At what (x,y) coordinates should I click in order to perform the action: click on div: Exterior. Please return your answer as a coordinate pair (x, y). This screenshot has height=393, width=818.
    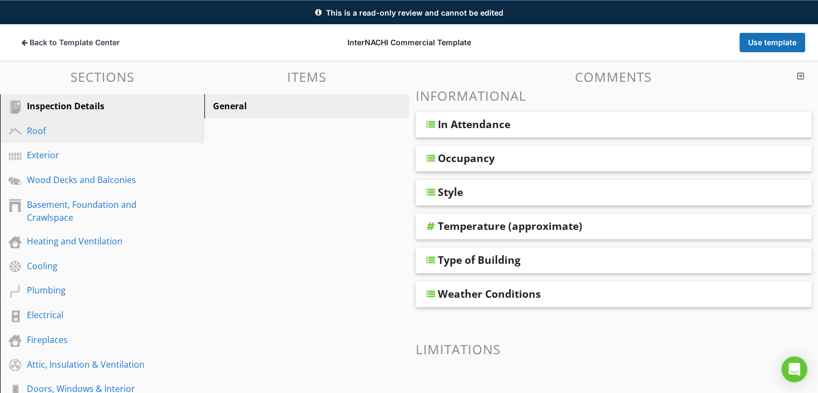
    Looking at the image, I should click on (90, 155).